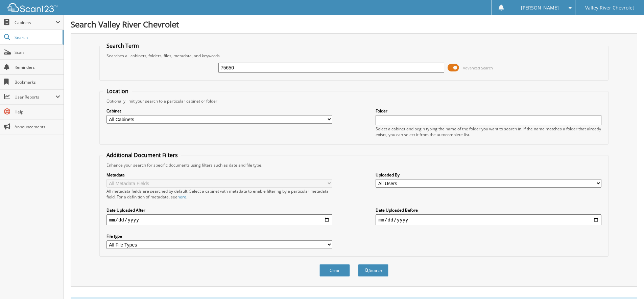  What do you see at coordinates (37, 82) in the screenshot?
I see `span: Bookmarks` at bounding box center [37, 82].